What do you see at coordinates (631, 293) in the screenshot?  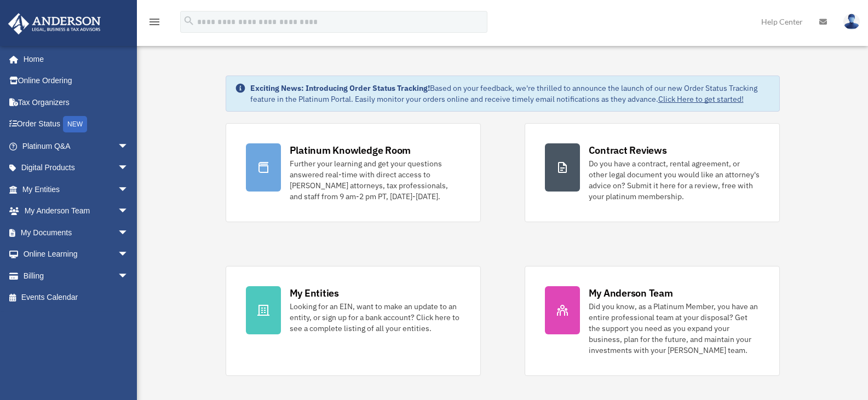 I see `div: My Anderson Team` at bounding box center [631, 293].